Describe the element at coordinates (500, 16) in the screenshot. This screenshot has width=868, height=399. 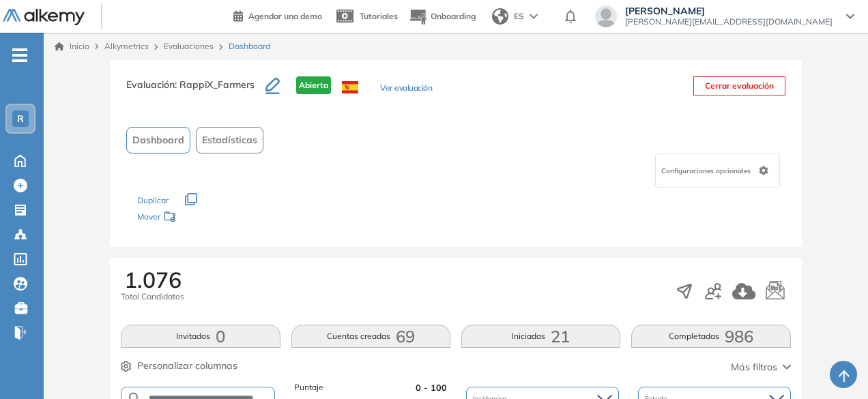
I see `img: world` at that location.